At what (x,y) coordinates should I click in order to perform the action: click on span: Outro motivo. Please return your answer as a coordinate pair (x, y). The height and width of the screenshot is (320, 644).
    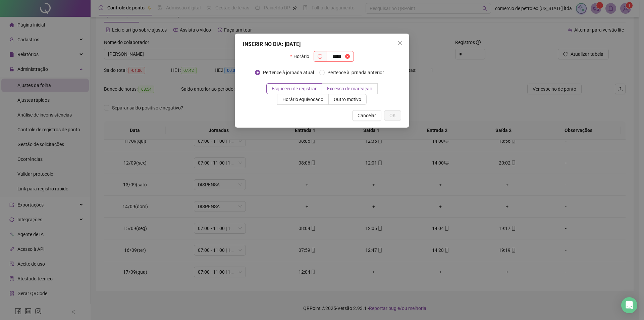
    Looking at the image, I should click on (347, 99).